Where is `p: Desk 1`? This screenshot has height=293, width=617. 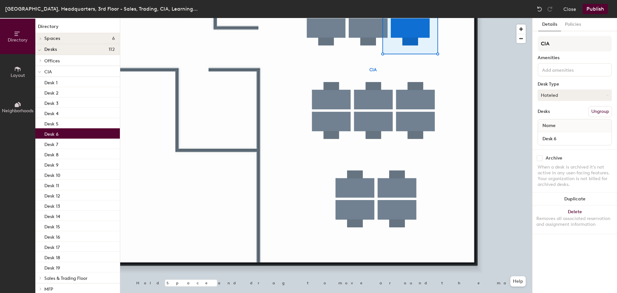
p: Desk 1 is located at coordinates (51, 82).